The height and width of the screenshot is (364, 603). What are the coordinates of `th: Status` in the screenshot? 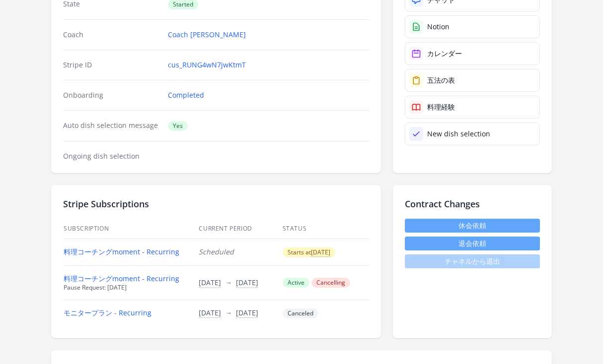 It's located at (325, 229).